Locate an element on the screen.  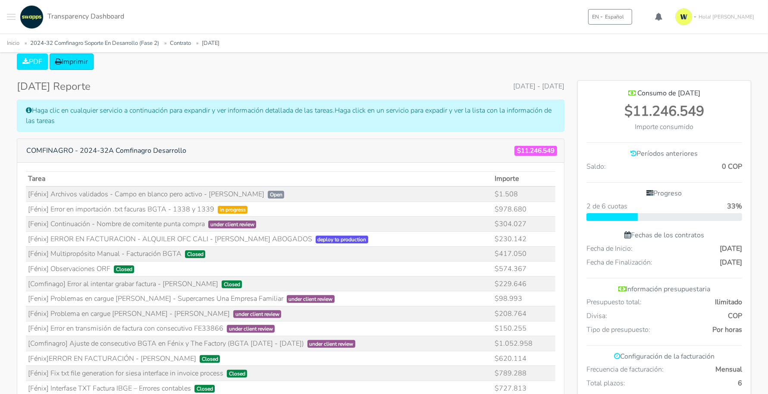
h6: Progreso is located at coordinates (664, 193).